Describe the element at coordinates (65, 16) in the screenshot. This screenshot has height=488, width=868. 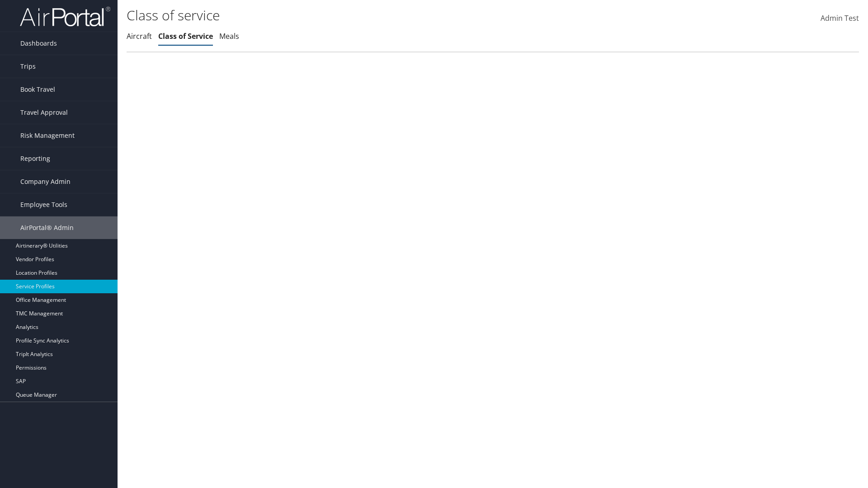
I see `img: airportal-logo.png` at that location.